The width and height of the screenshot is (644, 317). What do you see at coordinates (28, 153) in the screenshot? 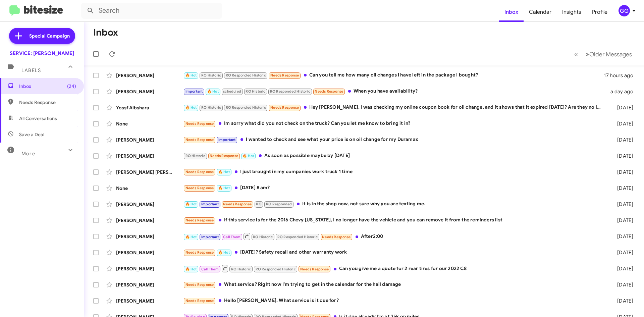
I see `span: More` at bounding box center [28, 153].